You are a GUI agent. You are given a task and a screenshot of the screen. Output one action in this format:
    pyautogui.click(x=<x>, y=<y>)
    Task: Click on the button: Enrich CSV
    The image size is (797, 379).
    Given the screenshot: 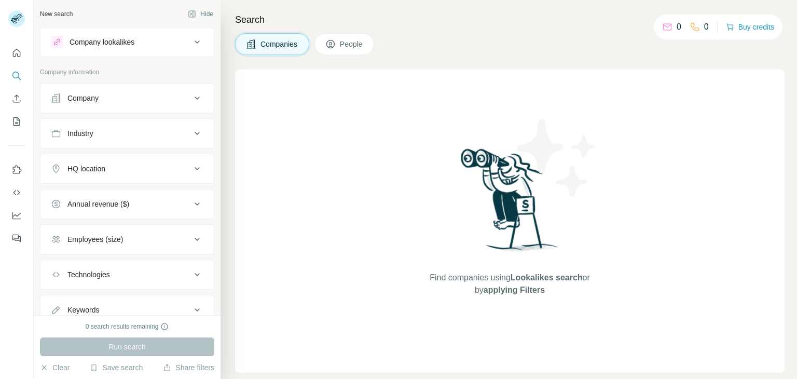 What is the action you would take?
    pyautogui.click(x=17, y=99)
    